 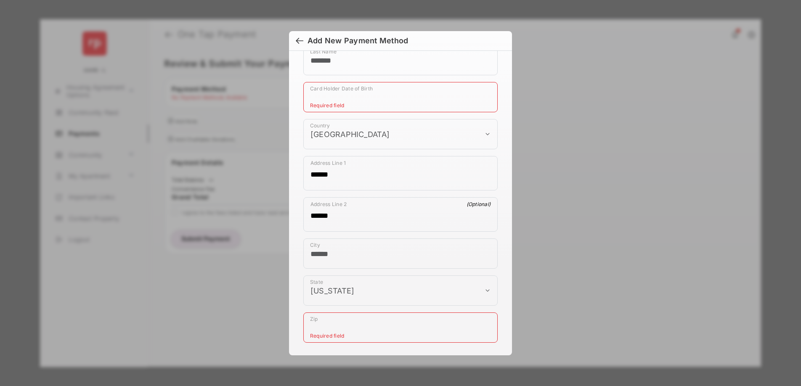 I want to click on div: payment_method_screening[postal_addresses][country], so click(x=400, y=134).